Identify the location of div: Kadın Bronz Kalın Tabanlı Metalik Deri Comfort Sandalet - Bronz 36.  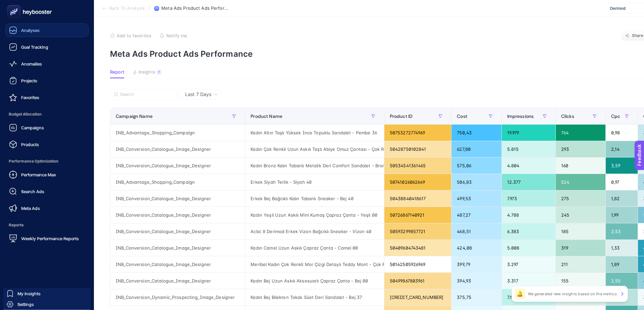
(314, 166).